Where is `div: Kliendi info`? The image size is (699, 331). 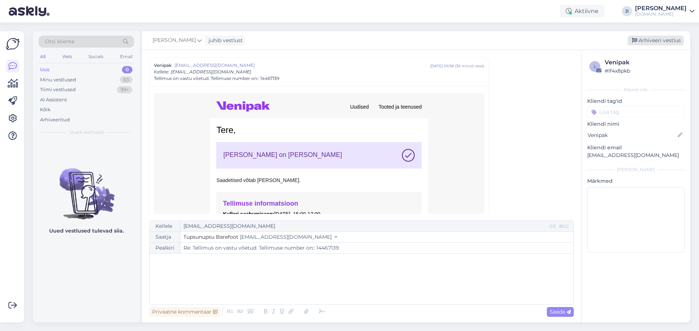
div: Kliendi info is located at coordinates (635, 90).